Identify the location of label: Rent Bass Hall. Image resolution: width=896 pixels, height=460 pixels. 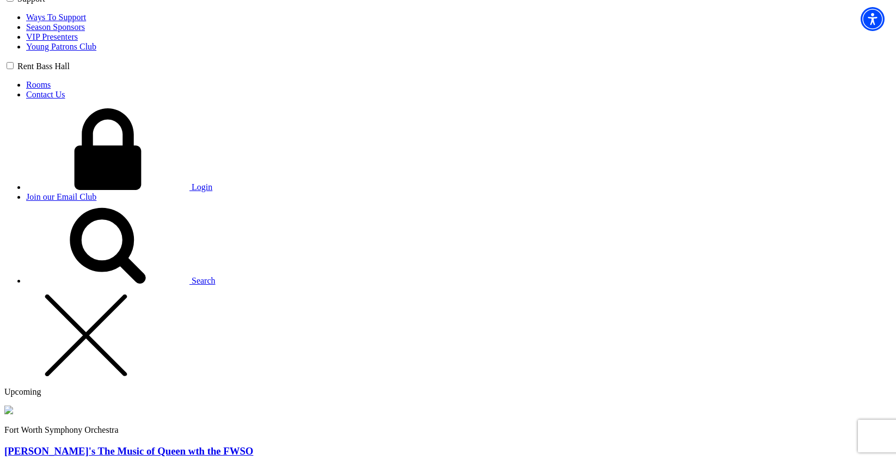
(44, 66).